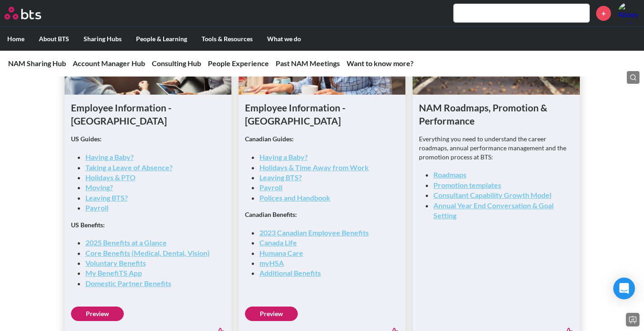 The height and width of the screenshot is (331, 644). Describe the element at coordinates (450, 174) in the screenshot. I see `a: Roadmaps` at that location.